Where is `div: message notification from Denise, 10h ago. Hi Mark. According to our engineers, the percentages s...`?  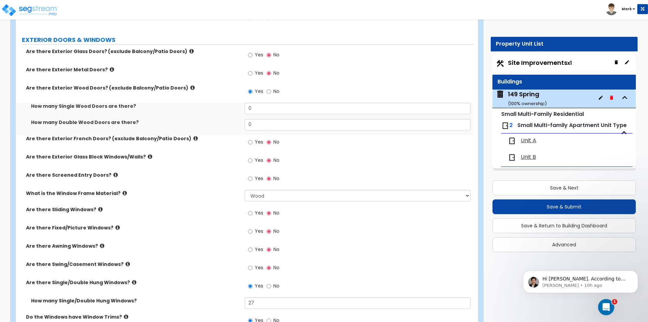 div: message notification from Denise, 10h ago. Hi Mark. According to our engineers, the percentages s... is located at coordinates (68, 25).